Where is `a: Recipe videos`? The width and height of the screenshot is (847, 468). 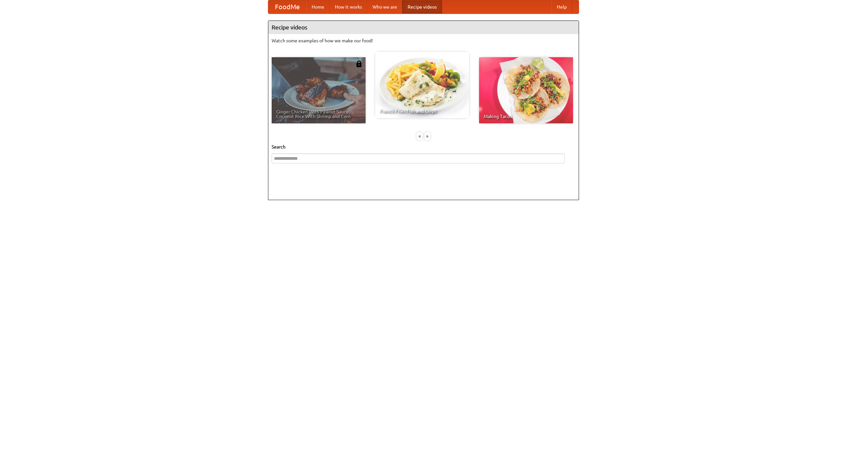 a: Recipe videos is located at coordinates (422, 7).